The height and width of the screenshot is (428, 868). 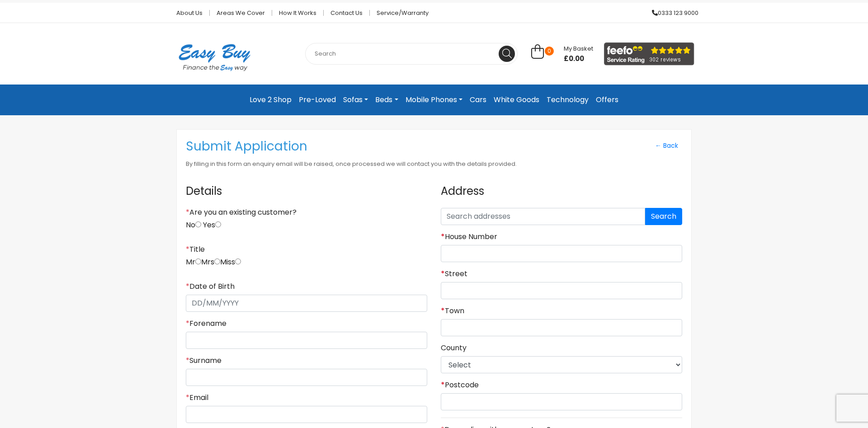 I want to click on button: Search, so click(x=664, y=217).